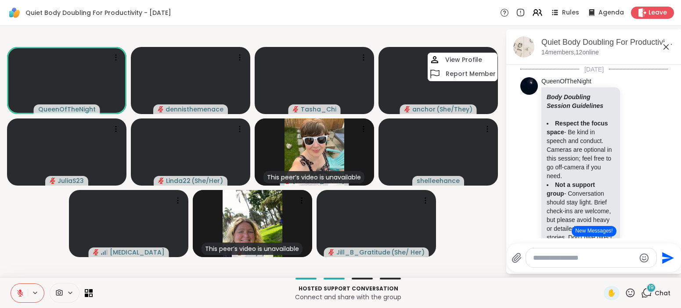 The image size is (681, 308). What do you see at coordinates (438, 181) in the screenshot?
I see `span: shelleehance` at bounding box center [438, 181].